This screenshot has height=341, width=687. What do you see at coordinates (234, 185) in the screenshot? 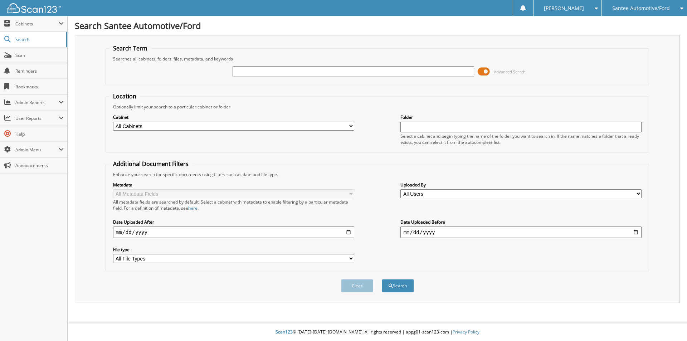
I see `label: Metadata` at bounding box center [234, 185].